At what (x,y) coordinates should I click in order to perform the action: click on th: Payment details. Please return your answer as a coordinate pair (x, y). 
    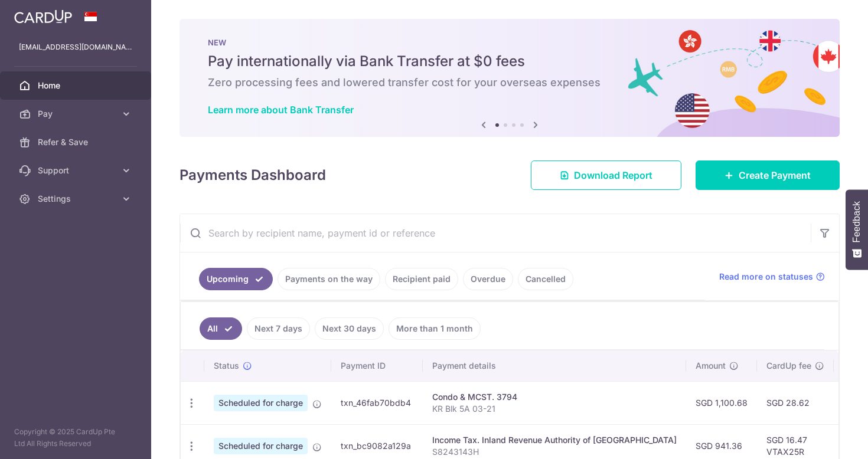
    Looking at the image, I should click on (554, 366).